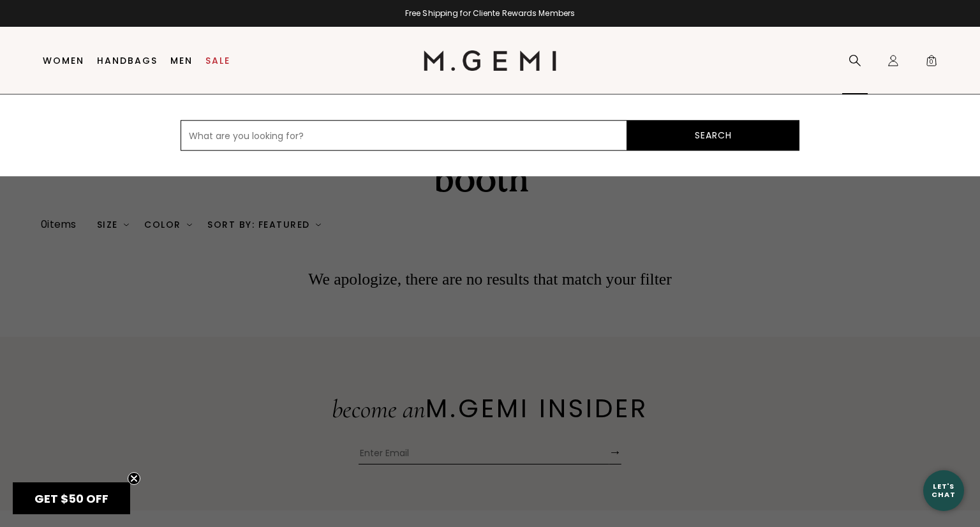 This screenshot has height=527, width=980. What do you see at coordinates (71, 499) in the screenshot?
I see `span: GET $50 OFF` at bounding box center [71, 499].